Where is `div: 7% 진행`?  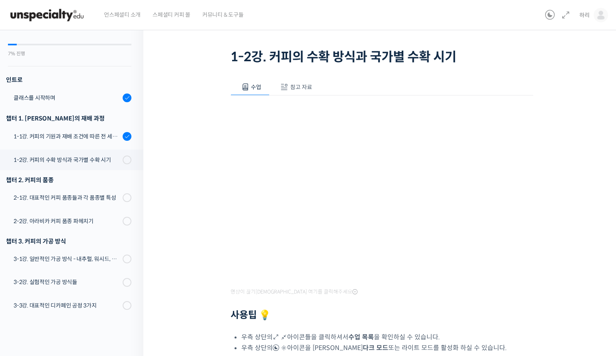 div: 7% 진행 is located at coordinates (70, 54).